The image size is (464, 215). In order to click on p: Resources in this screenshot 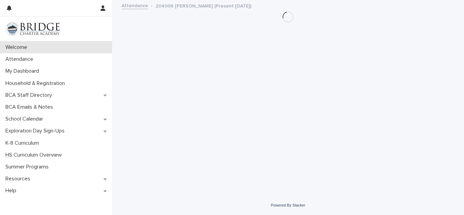, I will do `click(19, 179)`.